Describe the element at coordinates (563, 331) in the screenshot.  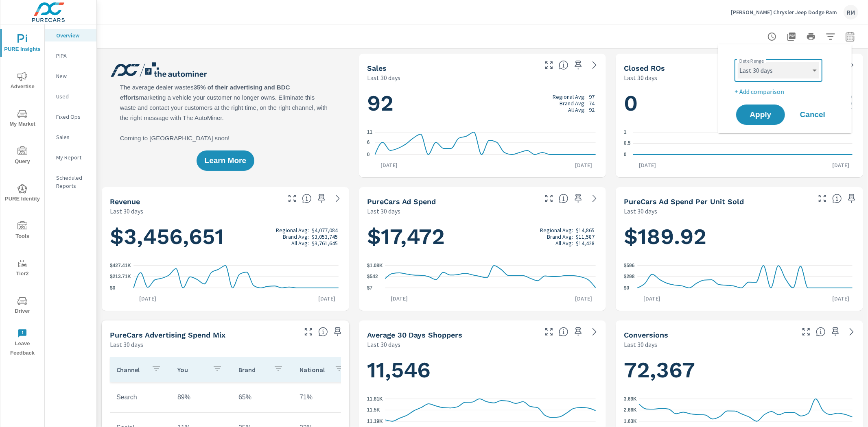
I see `span: A rolling 30 day total of daily Shoppers on the dealership website, averaged over the selected da...` at that location.